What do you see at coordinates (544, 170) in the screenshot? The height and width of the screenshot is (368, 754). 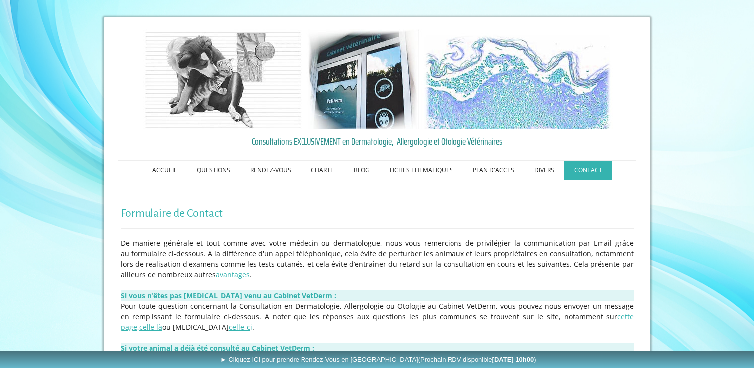 I see `a: DIVERS` at bounding box center [544, 170].